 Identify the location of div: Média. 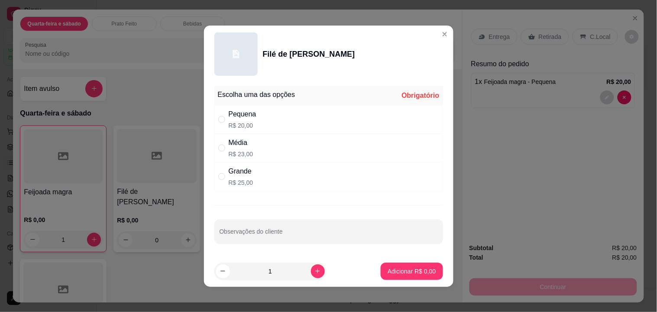
(241, 143).